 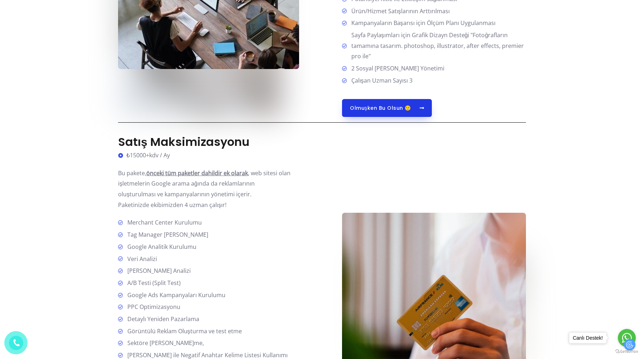 What do you see at coordinates (422, 23) in the screenshot?
I see `span: Kampanyaların Başarısı için Ölçüm Planı Uygulanması` at bounding box center [422, 23].